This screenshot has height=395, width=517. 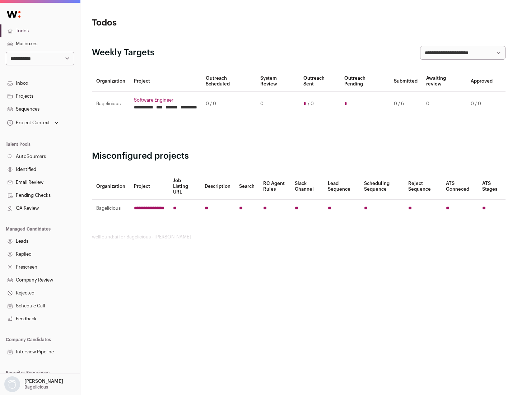 What do you see at coordinates (277, 81) in the screenshot?
I see `th: System Review` at bounding box center [277, 81].